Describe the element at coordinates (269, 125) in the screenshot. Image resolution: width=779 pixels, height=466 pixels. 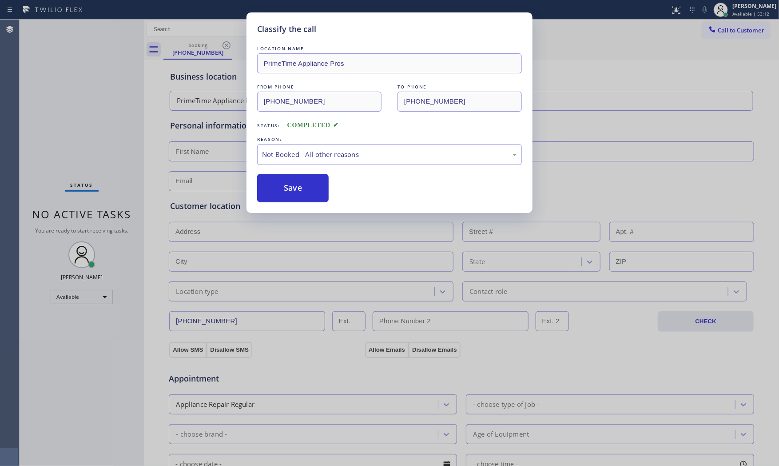
I see `span: Status:` at that location.